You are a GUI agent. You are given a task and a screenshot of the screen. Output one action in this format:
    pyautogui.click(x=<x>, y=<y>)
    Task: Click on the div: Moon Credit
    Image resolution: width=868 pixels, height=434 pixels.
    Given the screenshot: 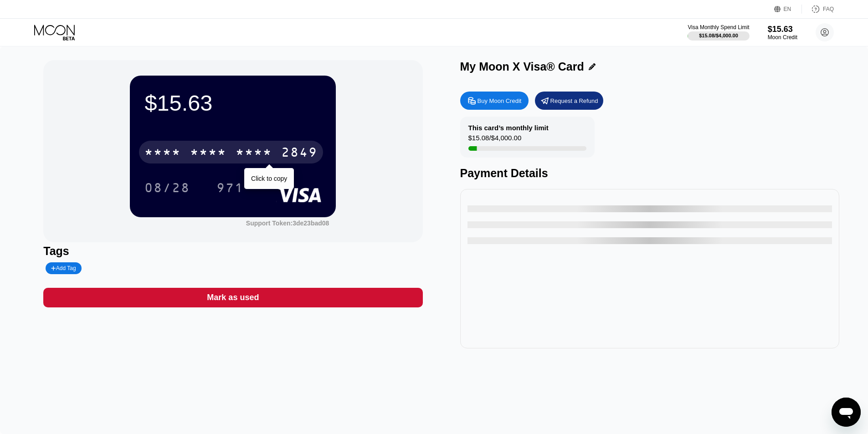 What is the action you would take?
    pyautogui.click(x=783, y=37)
    